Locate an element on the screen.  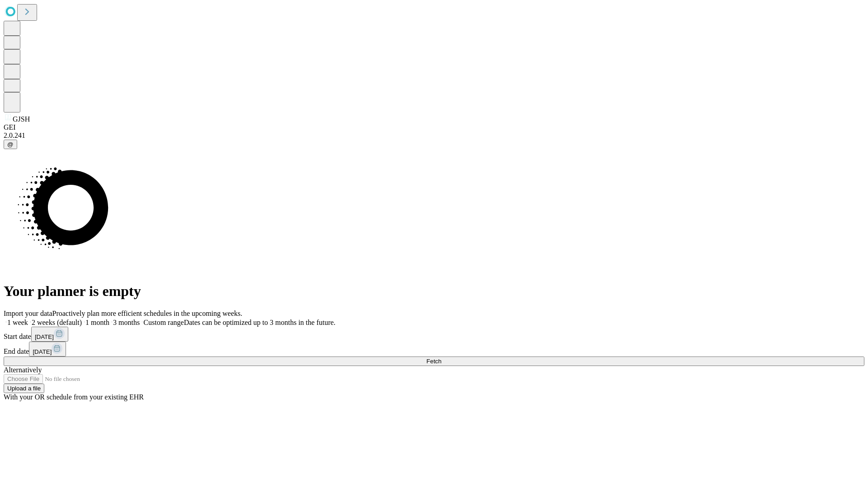
span: Fetch is located at coordinates (434, 361).